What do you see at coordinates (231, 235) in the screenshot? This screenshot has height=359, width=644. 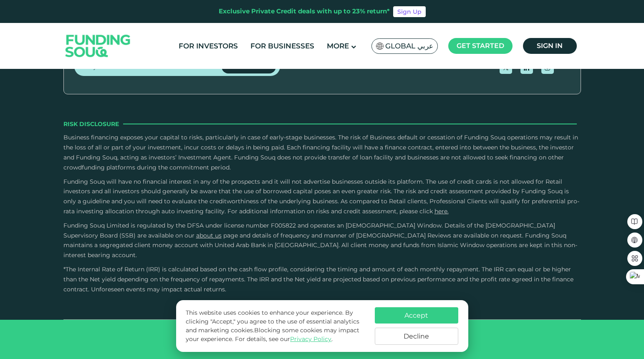 I see `span: page` at bounding box center [231, 235].